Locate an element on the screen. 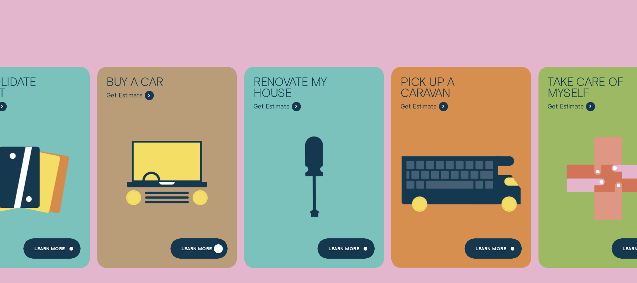 The width and height of the screenshot is (637, 283). a: Buy a car - Learn more is located at coordinates (167, 165).